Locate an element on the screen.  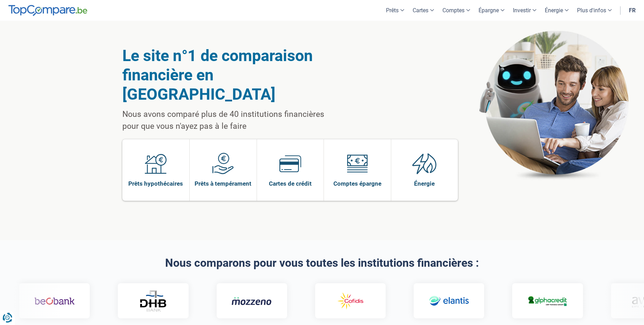
img: Alphacredit is located at coordinates (547, 301).